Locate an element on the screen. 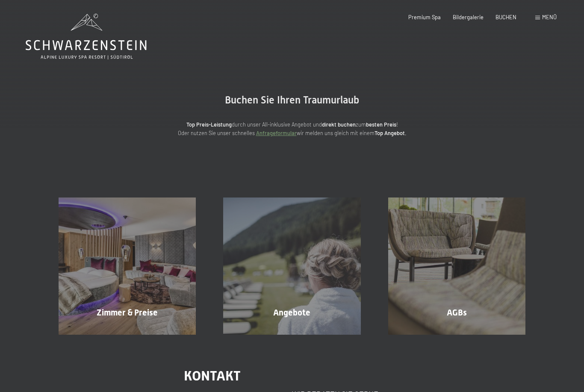 This screenshot has height=392, width=584. span: Angebote is located at coordinates (292, 312).